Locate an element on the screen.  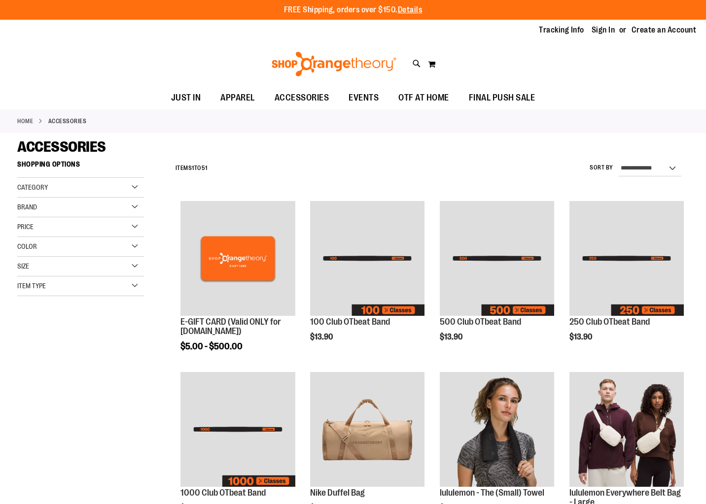
a: 250 Club OTbeat Band is located at coordinates (609, 322).